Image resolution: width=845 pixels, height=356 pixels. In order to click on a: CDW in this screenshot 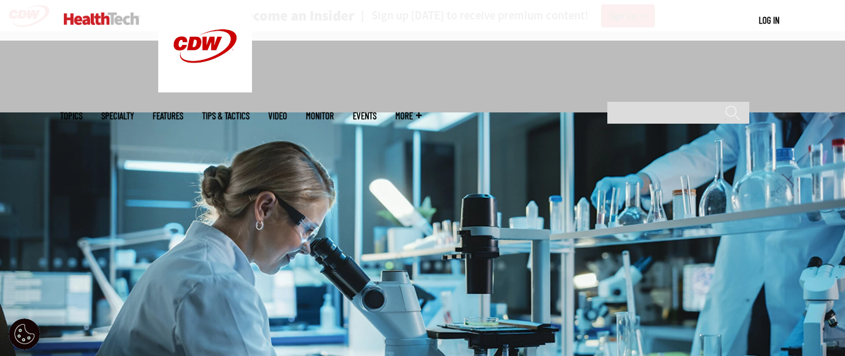, I will do `click(205, 89)`.